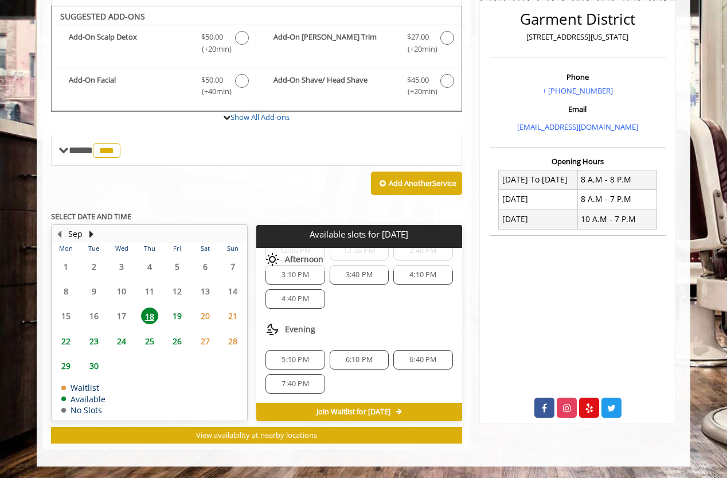  What do you see at coordinates (177, 341) in the screenshot?
I see `span: 26` at bounding box center [177, 341].